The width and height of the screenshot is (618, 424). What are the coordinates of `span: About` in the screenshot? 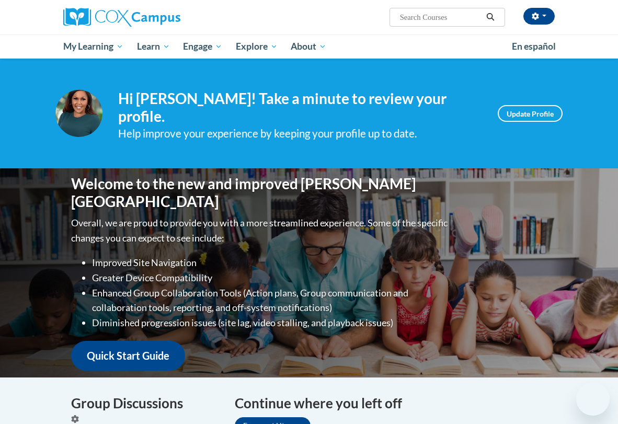 It's located at (308, 46).